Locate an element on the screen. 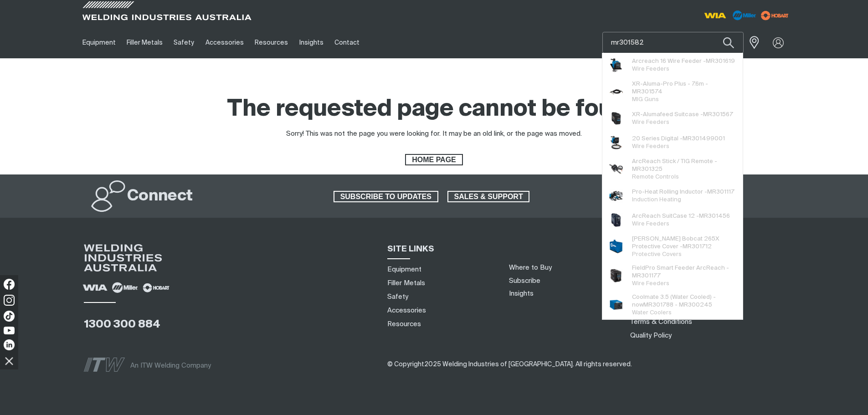 The width and height of the screenshot is (868, 415). a: miller is located at coordinates (774, 16).